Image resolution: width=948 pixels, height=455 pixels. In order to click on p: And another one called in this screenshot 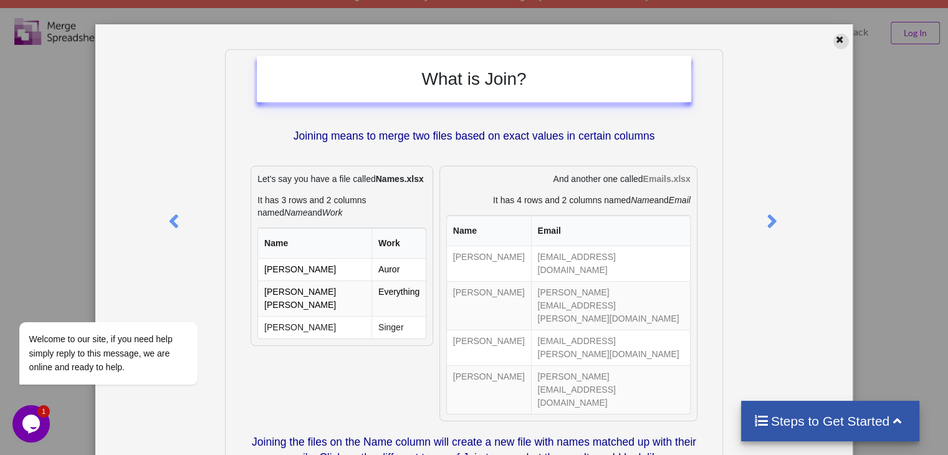, I will do `click(568, 179)`.